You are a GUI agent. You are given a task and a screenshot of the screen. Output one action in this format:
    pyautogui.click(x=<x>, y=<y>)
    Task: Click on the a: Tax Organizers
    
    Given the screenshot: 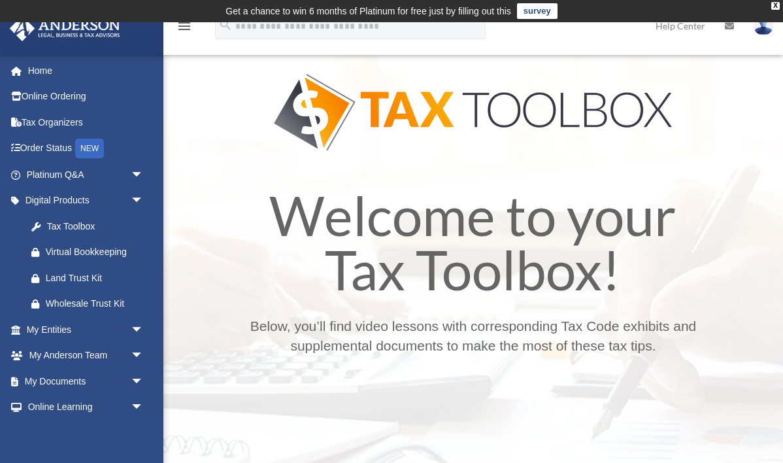 What is the action you would take?
    pyautogui.click(x=86, y=122)
    